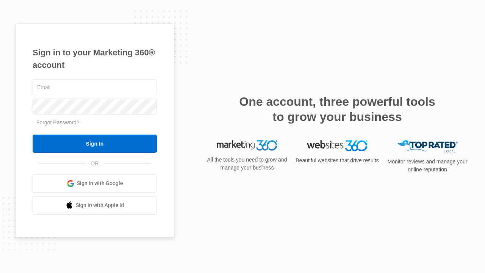  Describe the element at coordinates (100, 205) in the screenshot. I see `span: Sign in with Apple Id` at that location.